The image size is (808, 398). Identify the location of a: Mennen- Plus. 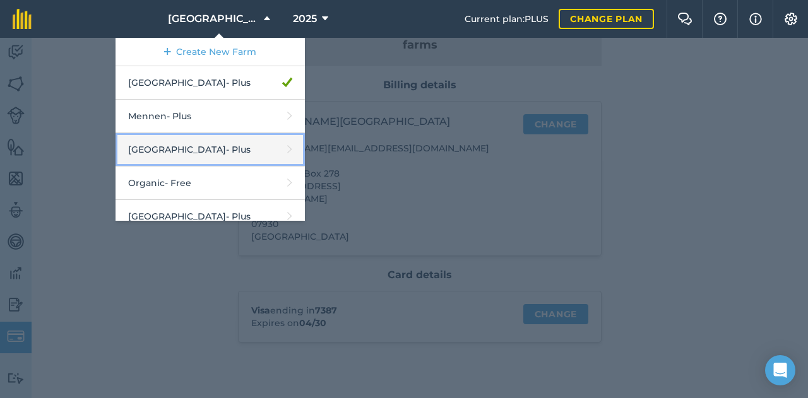
(210, 116).